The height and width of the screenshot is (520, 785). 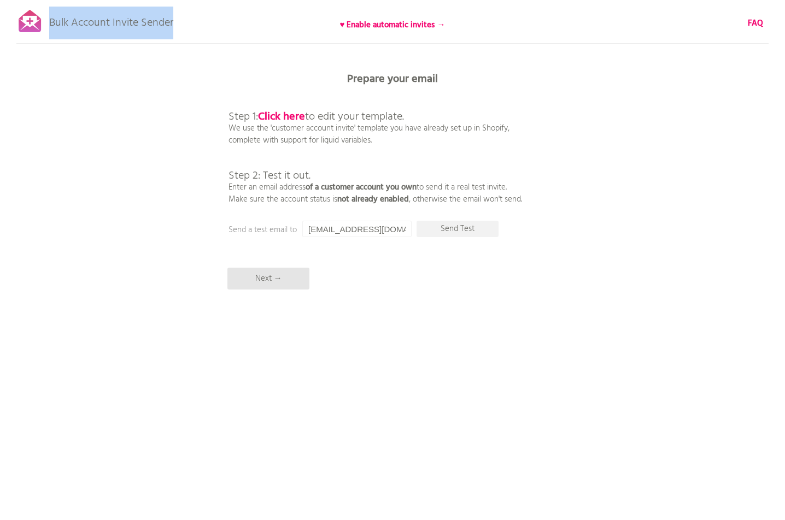 What do you see at coordinates (282, 117) in the screenshot?
I see `a: Click here` at bounding box center [282, 117].